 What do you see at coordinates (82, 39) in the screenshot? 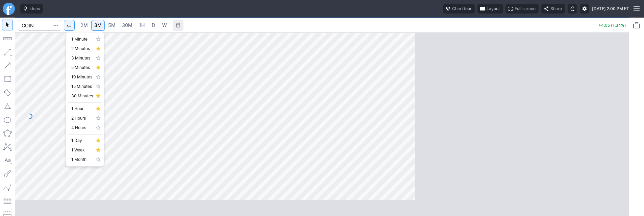
I see `span: 1 Minute` at bounding box center [82, 39].